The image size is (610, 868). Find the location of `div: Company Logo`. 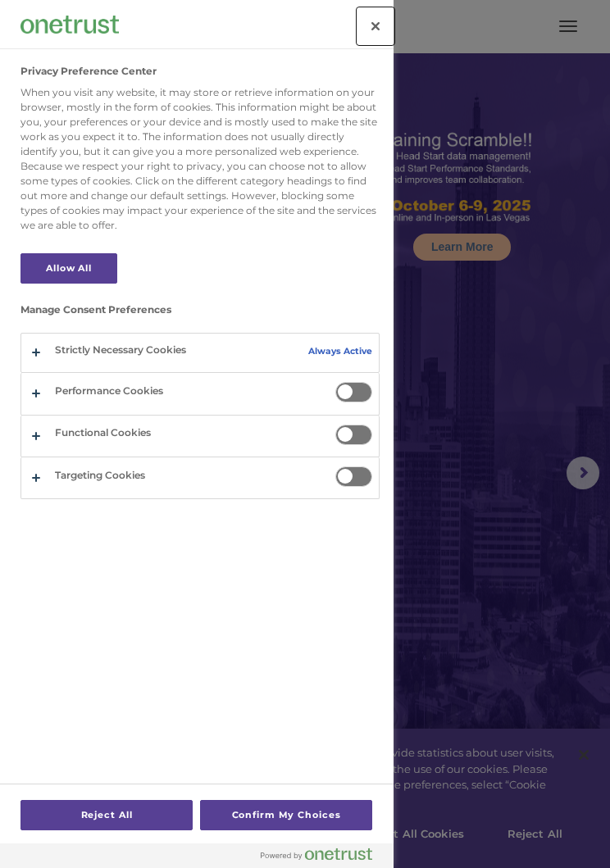

div: Company Logo is located at coordinates (70, 25).